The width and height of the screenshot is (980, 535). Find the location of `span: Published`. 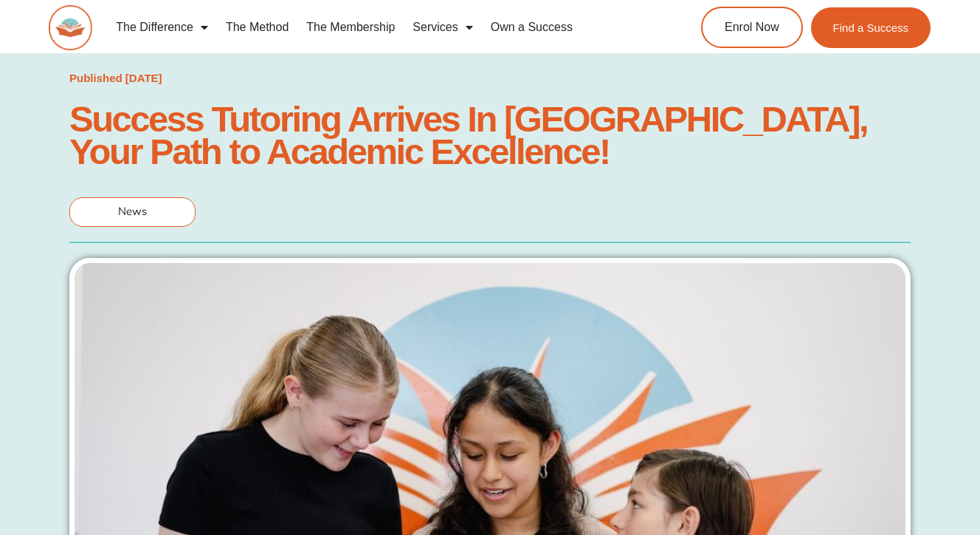

span: Published is located at coordinates (96, 78).